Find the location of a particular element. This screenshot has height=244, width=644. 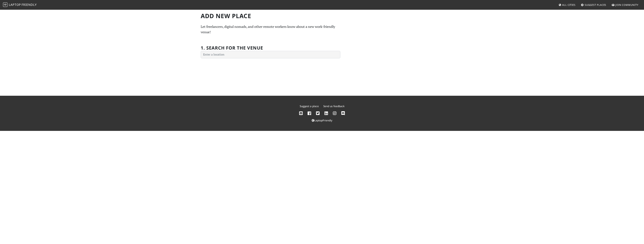

span: Suggest Places is located at coordinates (596, 5).